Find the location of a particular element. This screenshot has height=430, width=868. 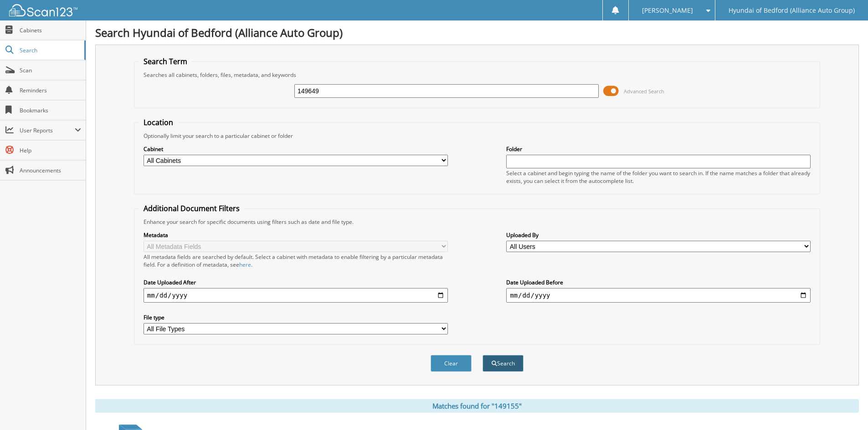

div: Optionally limit your search to a particular cabinet or folder is located at coordinates (478, 136).